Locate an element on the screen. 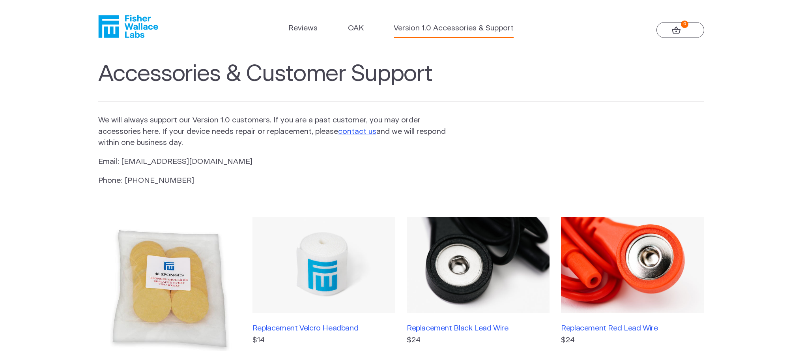 This screenshot has width=802, height=351. a: 0 is located at coordinates (680, 30).